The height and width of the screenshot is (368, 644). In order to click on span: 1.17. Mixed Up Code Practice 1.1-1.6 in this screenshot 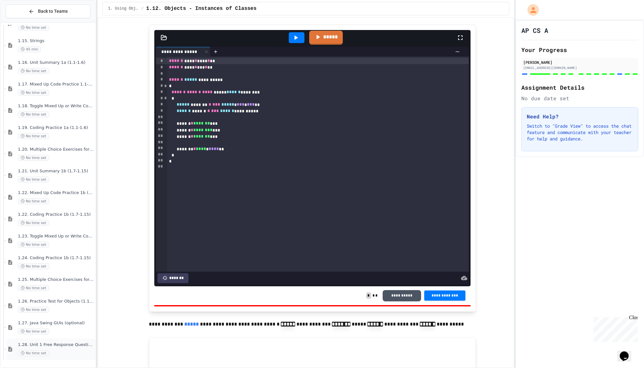, I will do `click(56, 84)`.